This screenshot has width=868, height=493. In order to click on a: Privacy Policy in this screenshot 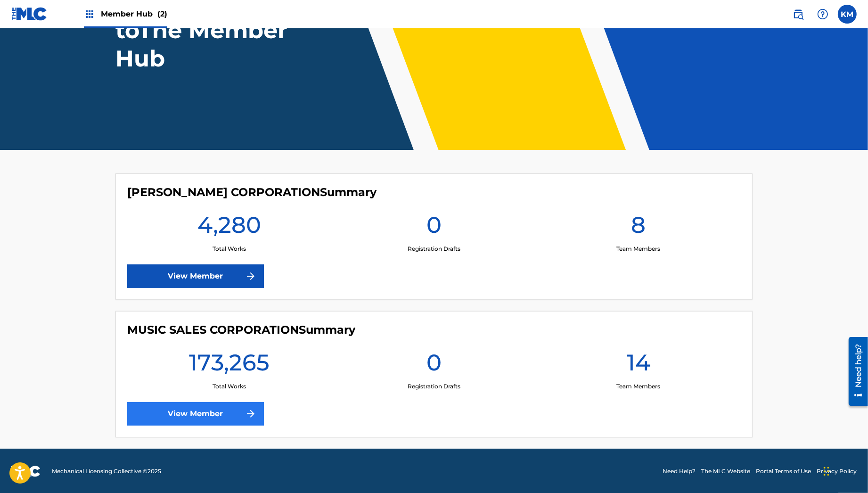, I will do `click(836, 471)`.